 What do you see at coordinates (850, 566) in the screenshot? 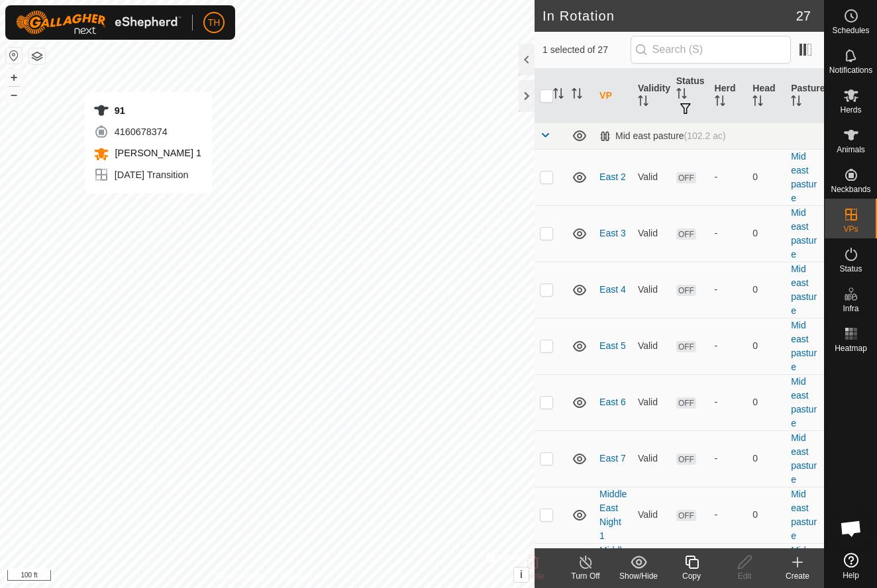
I see `a: Help` at bounding box center [850, 566].